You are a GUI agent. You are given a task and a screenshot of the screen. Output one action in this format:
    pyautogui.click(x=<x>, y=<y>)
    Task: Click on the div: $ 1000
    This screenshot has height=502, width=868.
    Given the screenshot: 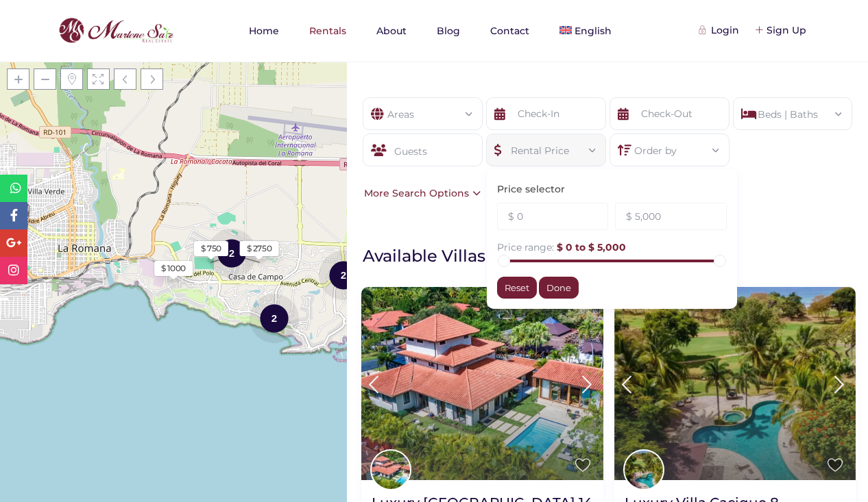 What is the action you would take?
    pyautogui.click(x=174, y=268)
    